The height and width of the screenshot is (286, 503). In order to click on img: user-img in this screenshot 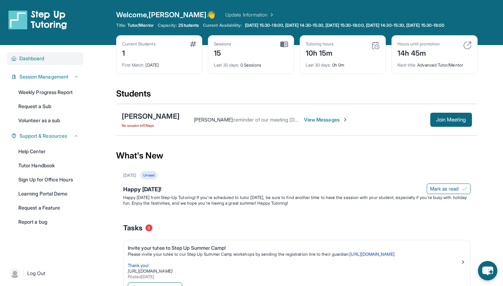, I will do `click(15, 274)`.